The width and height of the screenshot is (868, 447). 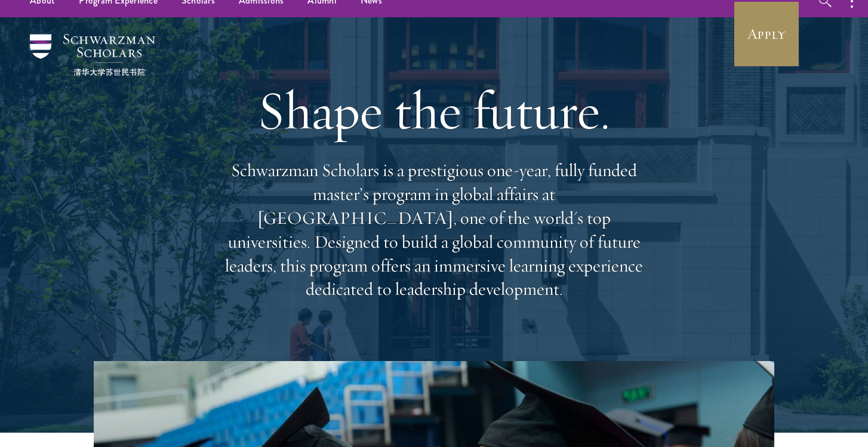 What do you see at coordinates (434, 111) in the screenshot?
I see `h1: Shape the future.` at bounding box center [434, 111].